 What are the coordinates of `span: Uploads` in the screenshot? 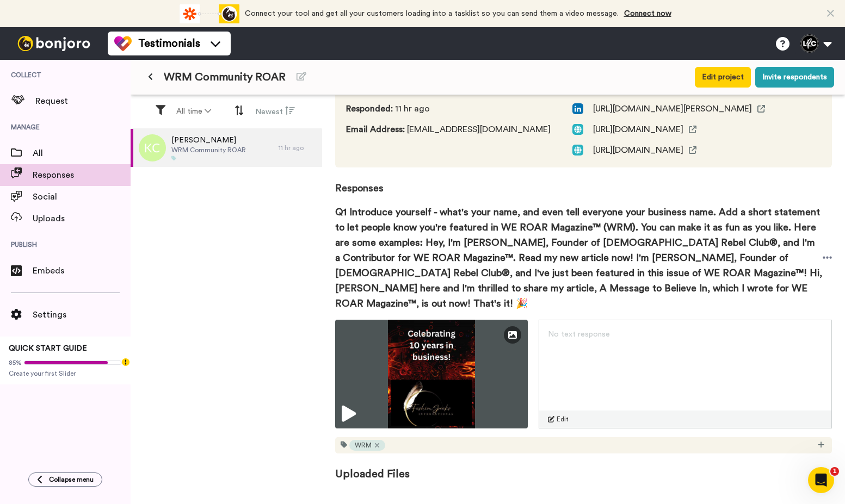 It's located at (82, 218).